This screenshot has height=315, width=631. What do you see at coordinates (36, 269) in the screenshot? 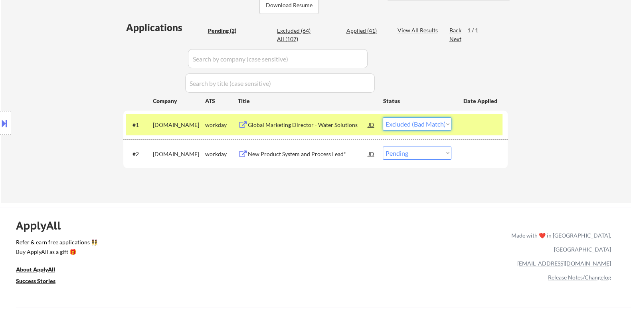
I see `u: About ApplyAll` at bounding box center [36, 269].